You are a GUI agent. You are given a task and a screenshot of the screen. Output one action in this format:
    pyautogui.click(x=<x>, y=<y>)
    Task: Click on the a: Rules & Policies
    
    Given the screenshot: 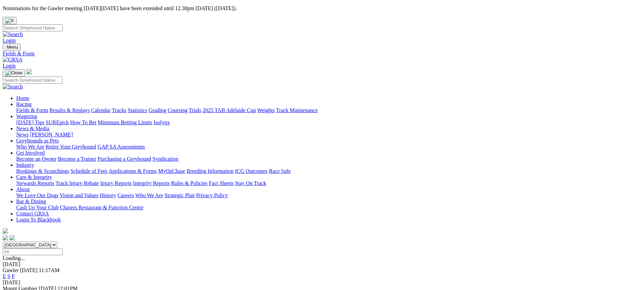 What is the action you would take?
    pyautogui.click(x=189, y=183)
    